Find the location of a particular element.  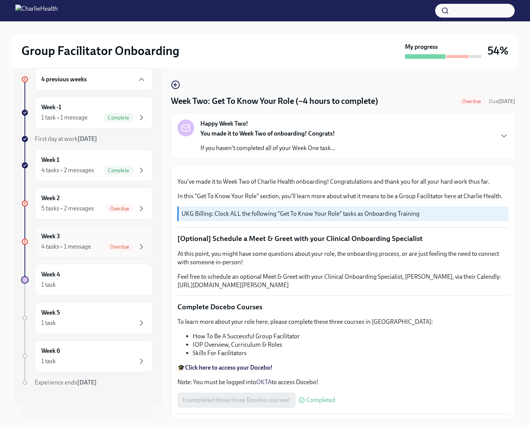

h6: Week -1 is located at coordinates (51, 107).